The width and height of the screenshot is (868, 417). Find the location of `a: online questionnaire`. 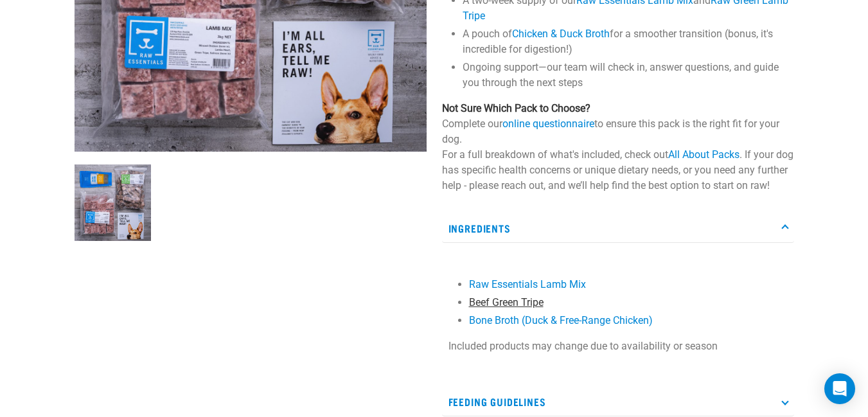

a: online questionnaire is located at coordinates (548, 123).